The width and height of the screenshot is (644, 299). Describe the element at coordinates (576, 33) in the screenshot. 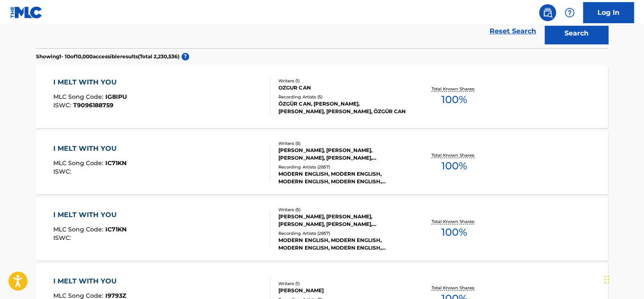

I see `button: Search` at that location.